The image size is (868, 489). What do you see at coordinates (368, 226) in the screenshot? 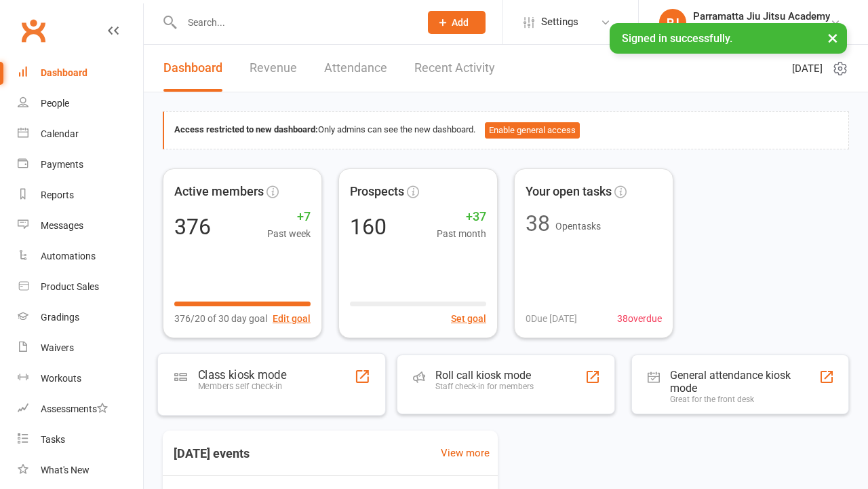
I see `div: 160` at bounding box center [368, 226].